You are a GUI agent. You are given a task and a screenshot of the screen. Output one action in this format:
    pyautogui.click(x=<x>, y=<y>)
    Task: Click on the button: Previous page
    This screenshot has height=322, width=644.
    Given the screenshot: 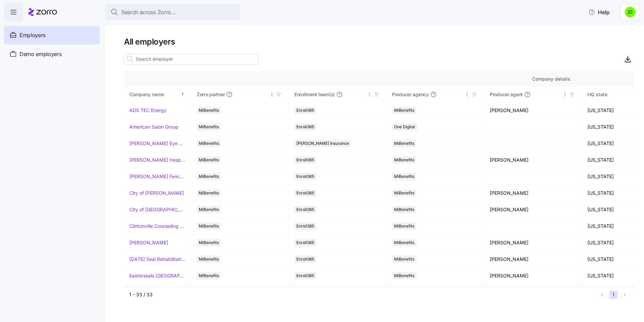 What is the action you would take?
    pyautogui.click(x=602, y=295)
    